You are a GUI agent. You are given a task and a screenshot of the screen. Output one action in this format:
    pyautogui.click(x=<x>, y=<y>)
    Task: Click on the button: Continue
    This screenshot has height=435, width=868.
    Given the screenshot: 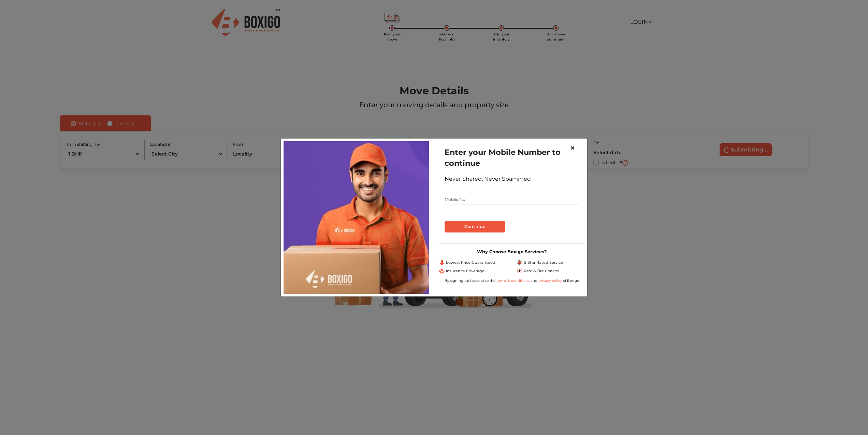 What is the action you would take?
    pyautogui.click(x=474, y=227)
    